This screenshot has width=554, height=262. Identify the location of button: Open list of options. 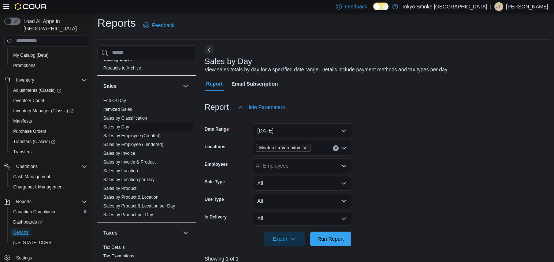
(344, 166).